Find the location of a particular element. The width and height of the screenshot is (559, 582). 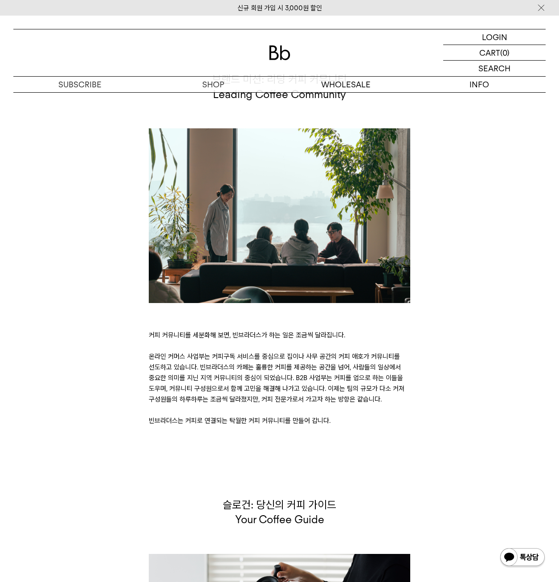

p: (0) is located at coordinates (505, 53).